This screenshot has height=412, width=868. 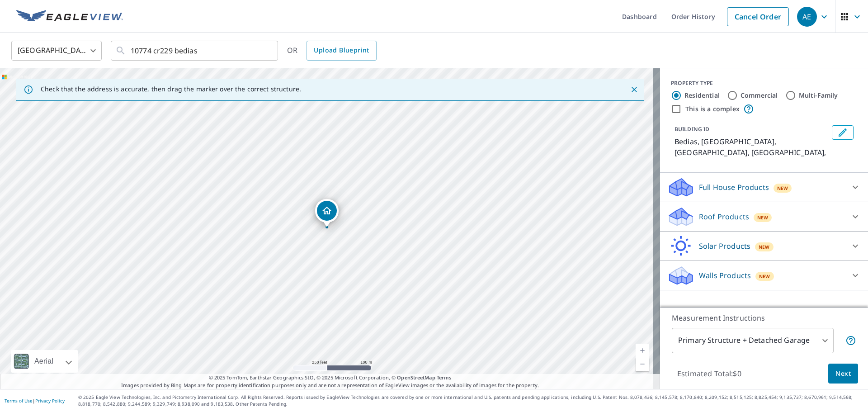 I want to click on p: Solar Products, so click(x=725, y=246).